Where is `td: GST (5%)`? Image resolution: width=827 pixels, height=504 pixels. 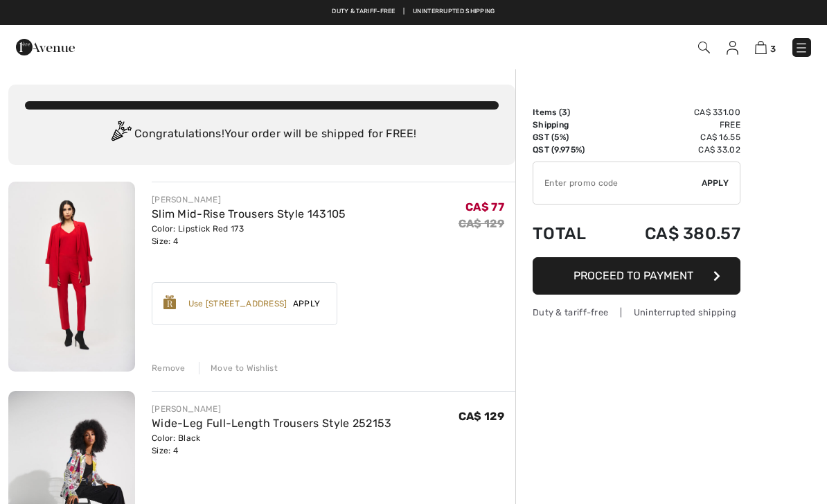
td: GST (5%) is located at coordinates (570, 137).